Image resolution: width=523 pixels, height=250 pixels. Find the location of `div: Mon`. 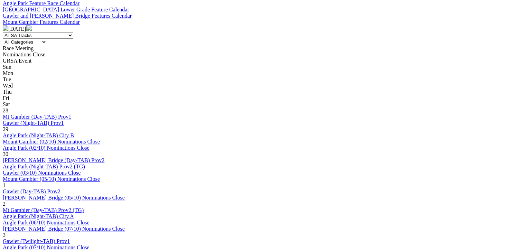

div: Mon is located at coordinates (261, 73).